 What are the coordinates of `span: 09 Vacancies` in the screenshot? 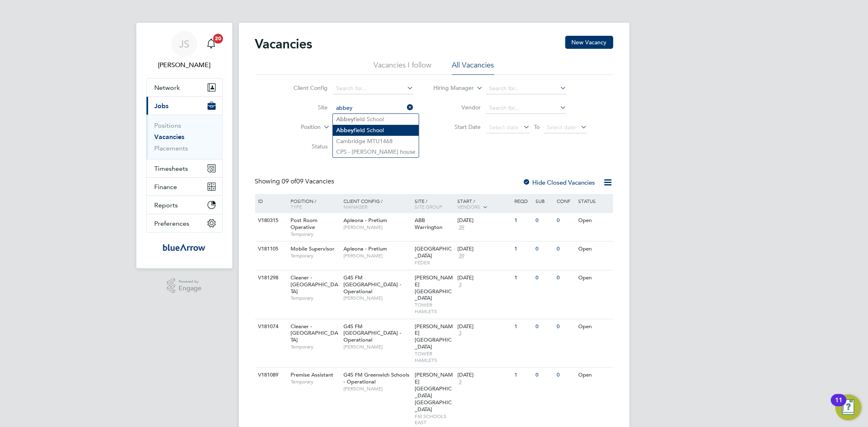 It's located at (308, 182).